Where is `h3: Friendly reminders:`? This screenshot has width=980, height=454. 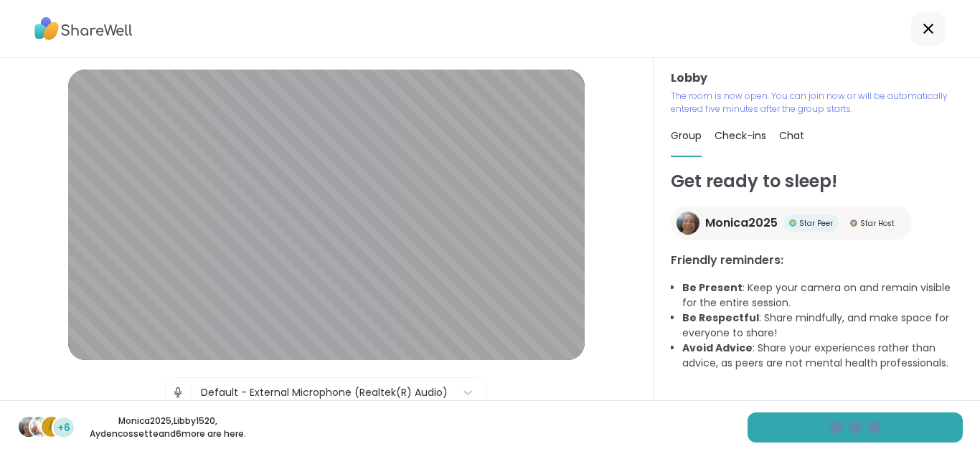 h3: Friendly reminders: is located at coordinates (817, 260).